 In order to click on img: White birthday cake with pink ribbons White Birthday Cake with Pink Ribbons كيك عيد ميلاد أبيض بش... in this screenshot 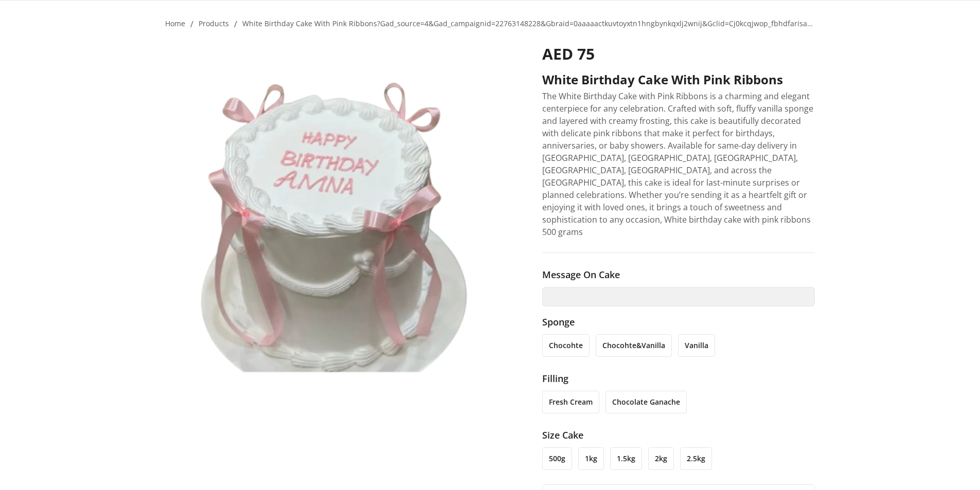, I will do `click(339, 216)`.